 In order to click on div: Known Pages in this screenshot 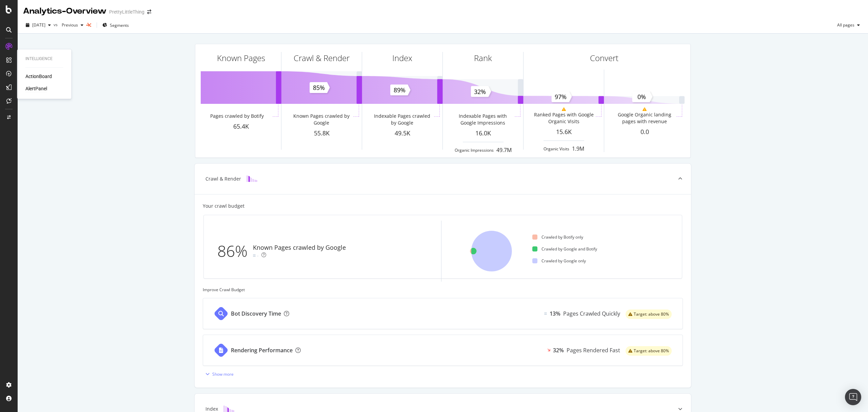, I will do `click(241, 58)`.